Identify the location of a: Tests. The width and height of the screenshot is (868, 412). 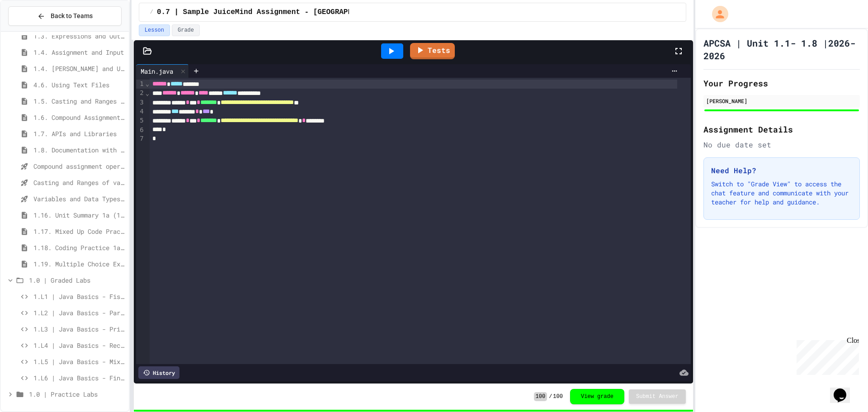
(432, 51).